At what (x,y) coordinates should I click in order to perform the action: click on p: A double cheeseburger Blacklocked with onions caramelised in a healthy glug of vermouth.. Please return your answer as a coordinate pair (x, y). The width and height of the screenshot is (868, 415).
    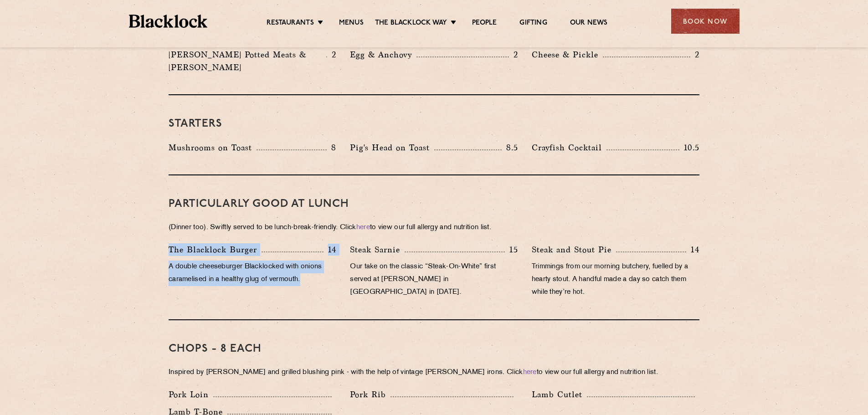
    Looking at the image, I should click on (253, 273).